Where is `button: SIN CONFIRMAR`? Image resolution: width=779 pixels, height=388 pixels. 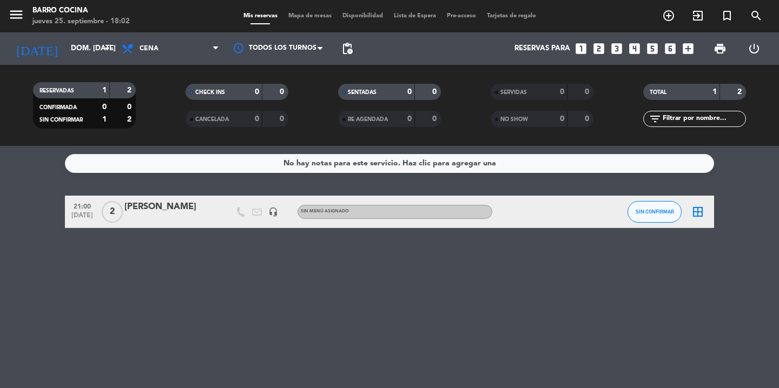 button: SIN CONFIRMAR is located at coordinates (655, 212).